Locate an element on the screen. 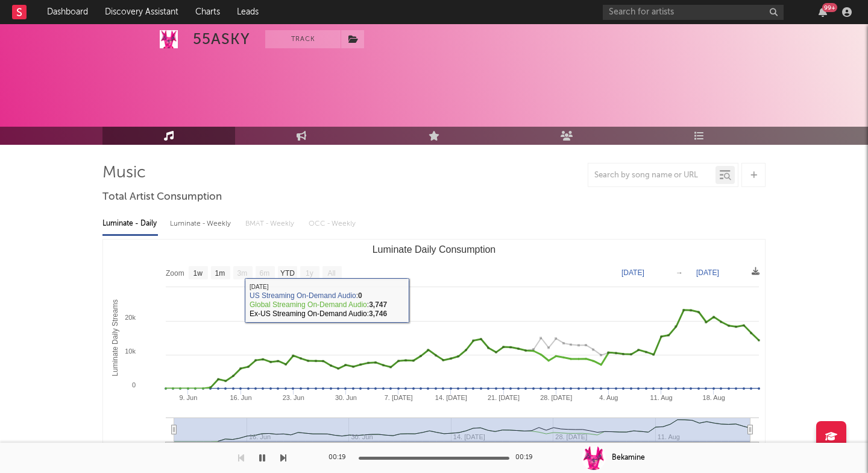 This screenshot has width=868, height=473. text: 6m is located at coordinates (264, 274).